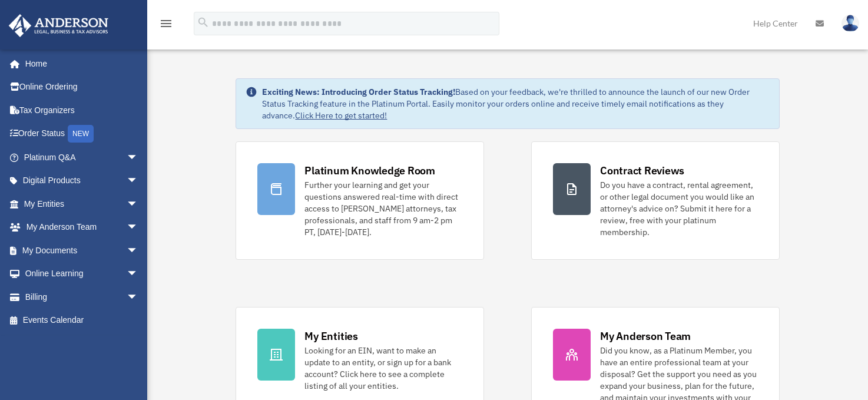 Image resolution: width=868 pixels, height=400 pixels. Describe the element at coordinates (516, 104) in the screenshot. I see `div: Based on your feedback, we're thrilled to announce the launch of our new Order Status Tracking fe...` at that location.